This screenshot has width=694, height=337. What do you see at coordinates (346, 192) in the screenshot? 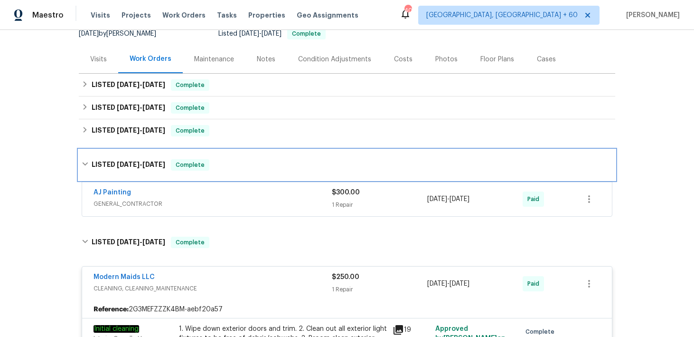
I see `span: $300.00` at bounding box center [346, 192].